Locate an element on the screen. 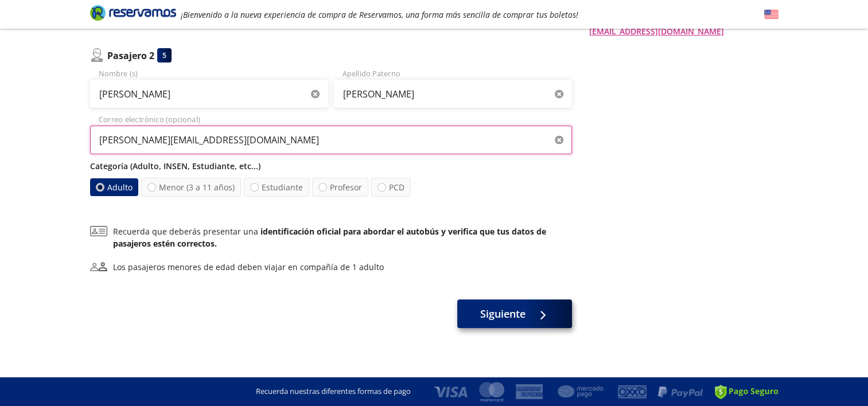 Image resolution: width=868 pixels, height=406 pixels. i: Brand Logo is located at coordinates (133, 13).